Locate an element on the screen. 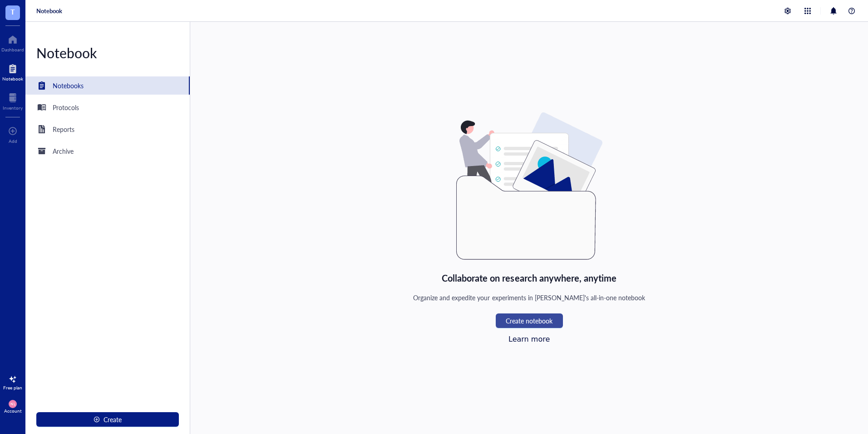  a: Reports is located at coordinates (108, 130).